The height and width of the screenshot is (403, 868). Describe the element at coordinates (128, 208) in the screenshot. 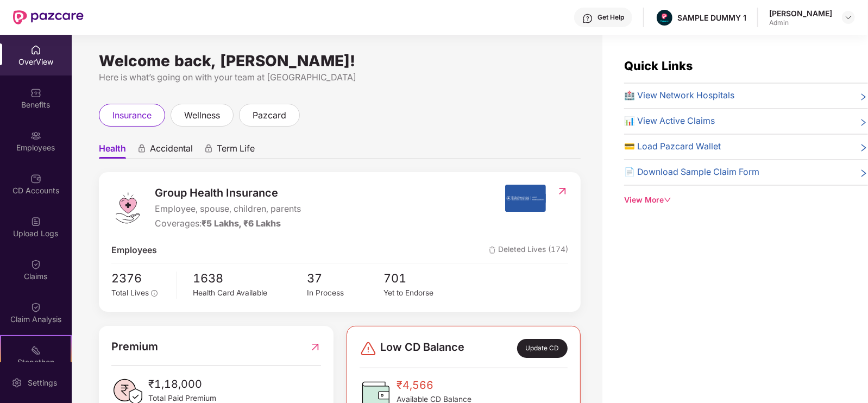

I see `img: logo` at that location.